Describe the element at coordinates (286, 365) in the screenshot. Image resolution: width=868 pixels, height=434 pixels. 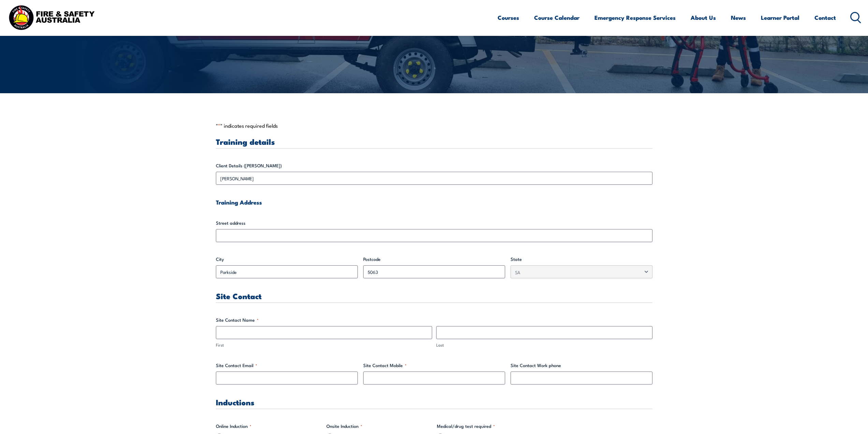
I see `label: Site Contact Email` at that location.